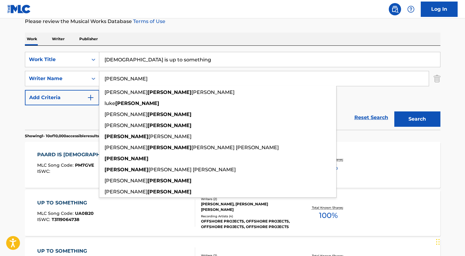 The height and width of the screenshot is (256, 465). I want to click on p: Writer, so click(58, 39).